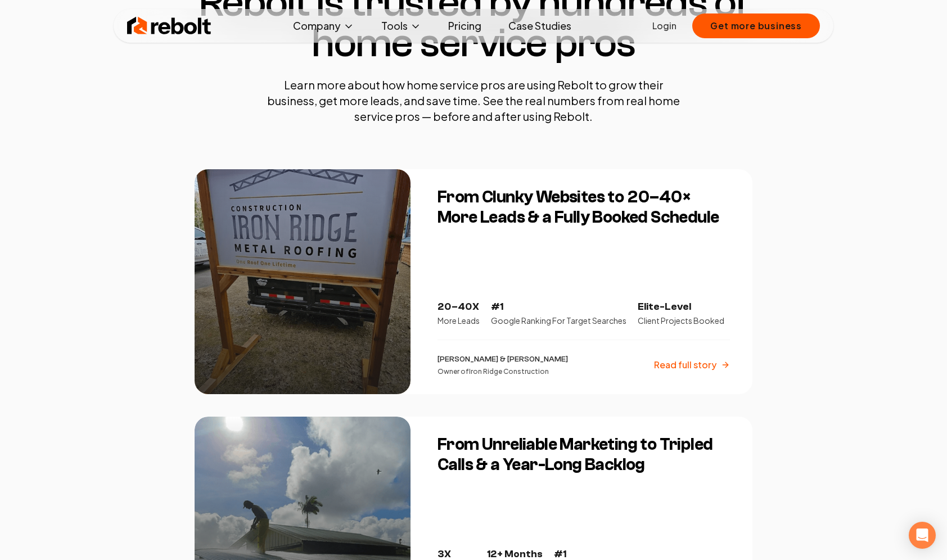  Describe the element at coordinates (458, 307) in the screenshot. I see `p: 20–40X` at that location.